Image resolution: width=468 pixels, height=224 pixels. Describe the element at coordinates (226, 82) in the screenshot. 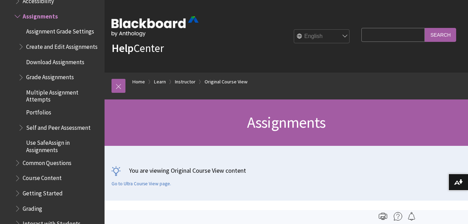

I see `a: Original Course View` at that location.